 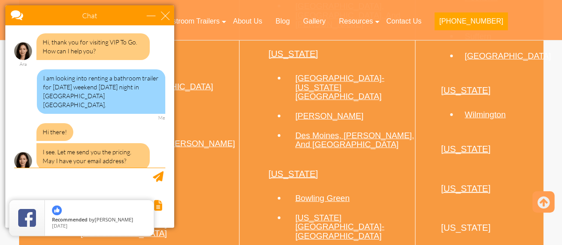 I want to click on img: Review Rating, so click(x=27, y=218).